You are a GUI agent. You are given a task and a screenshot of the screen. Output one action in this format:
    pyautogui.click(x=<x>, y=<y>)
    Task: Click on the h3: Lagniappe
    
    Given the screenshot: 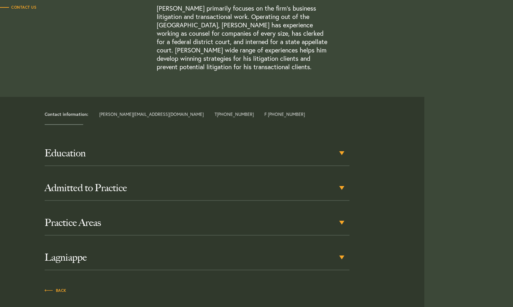 What is the action you would take?
    pyautogui.click(x=197, y=257)
    